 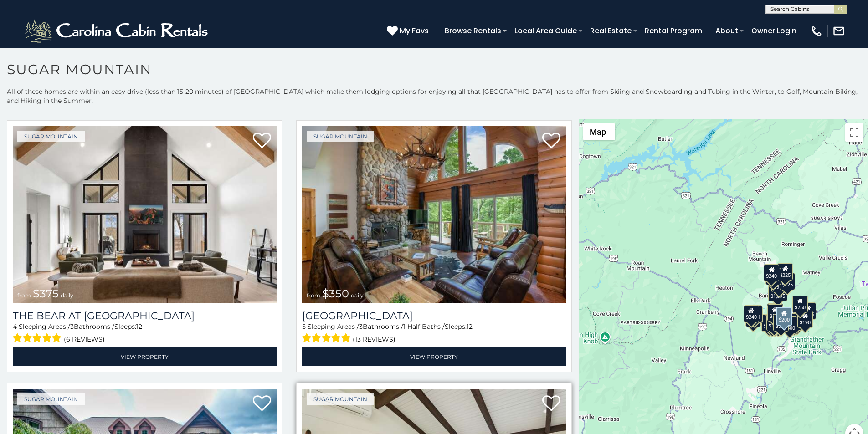 I want to click on span: (6 reviews), so click(x=84, y=339).